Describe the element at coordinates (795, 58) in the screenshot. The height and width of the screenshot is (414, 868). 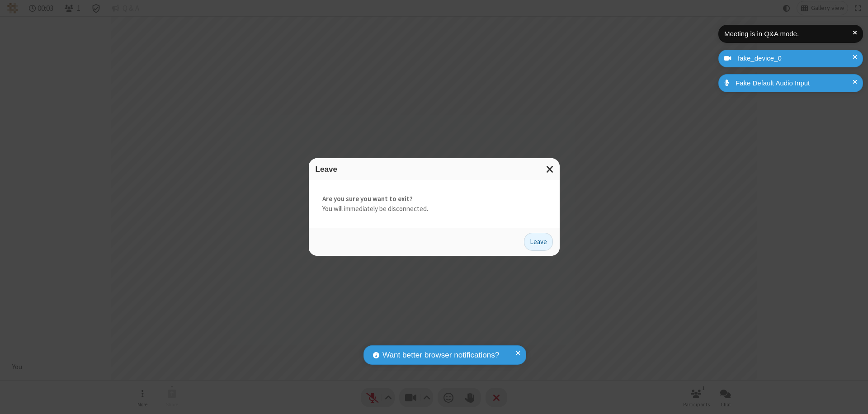
I see `div: fake_device_0` at that location.